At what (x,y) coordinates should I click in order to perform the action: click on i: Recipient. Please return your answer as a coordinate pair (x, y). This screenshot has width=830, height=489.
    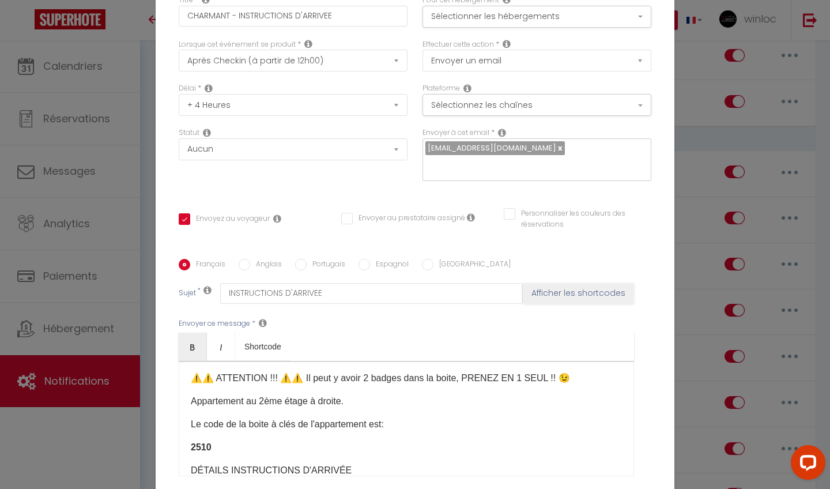
    Looking at the image, I should click on (502, 133).